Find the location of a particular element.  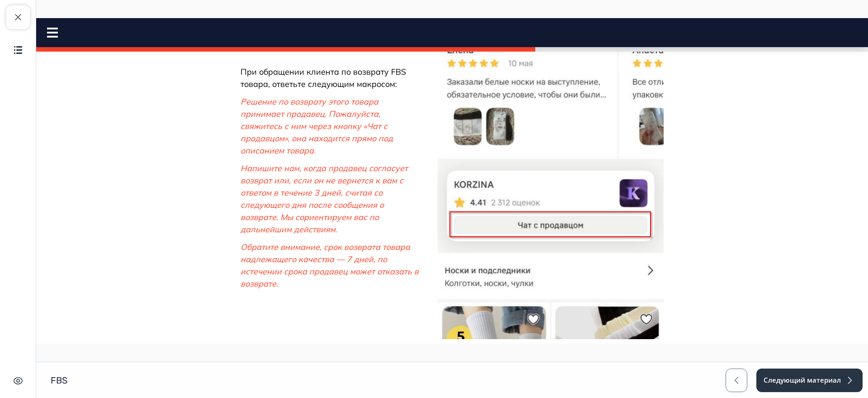

button: Следующий материал is located at coordinates (810, 381).